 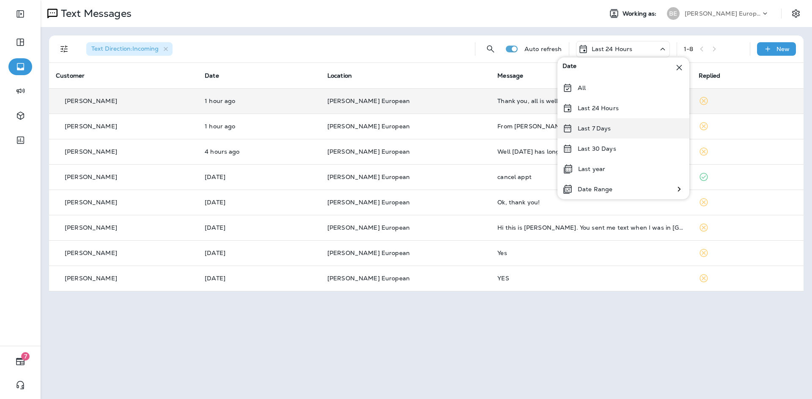 I want to click on p: Oct 10, 2025 12:14 PM, so click(x=259, y=152).